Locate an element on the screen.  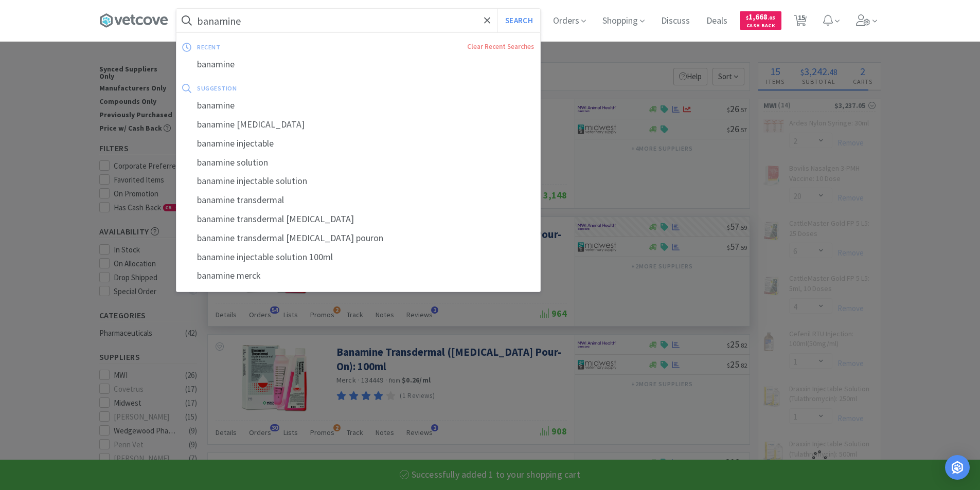
div: banamine injectable is located at coordinates (358, 143).